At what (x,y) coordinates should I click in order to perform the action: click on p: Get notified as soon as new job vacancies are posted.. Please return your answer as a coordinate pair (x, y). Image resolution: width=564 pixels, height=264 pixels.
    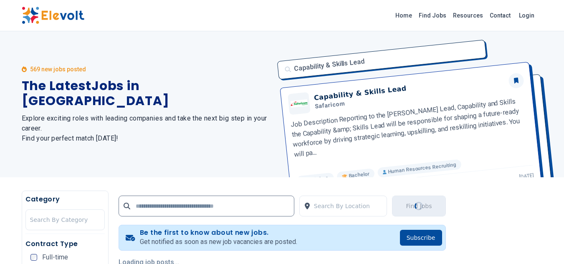
    Looking at the image, I should click on (218, 242).